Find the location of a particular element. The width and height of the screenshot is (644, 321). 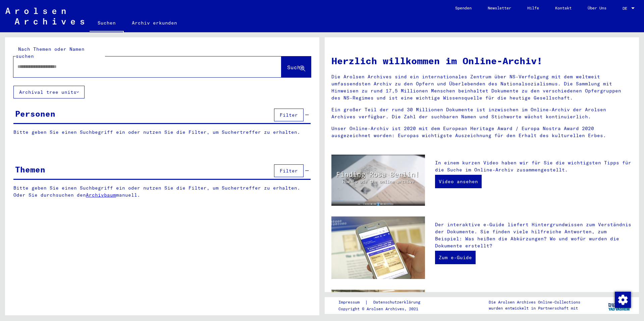

img: yv_logo.png is located at coordinates (619, 305).